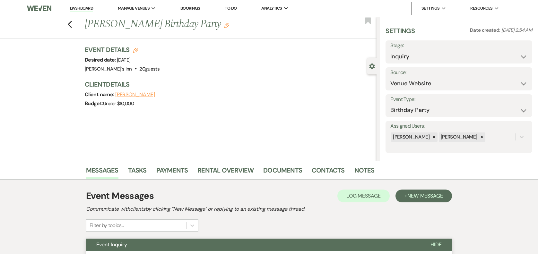 This screenshot has width=538, height=254. What do you see at coordinates (190, 8) in the screenshot?
I see `a: Bookings` at bounding box center [190, 8].